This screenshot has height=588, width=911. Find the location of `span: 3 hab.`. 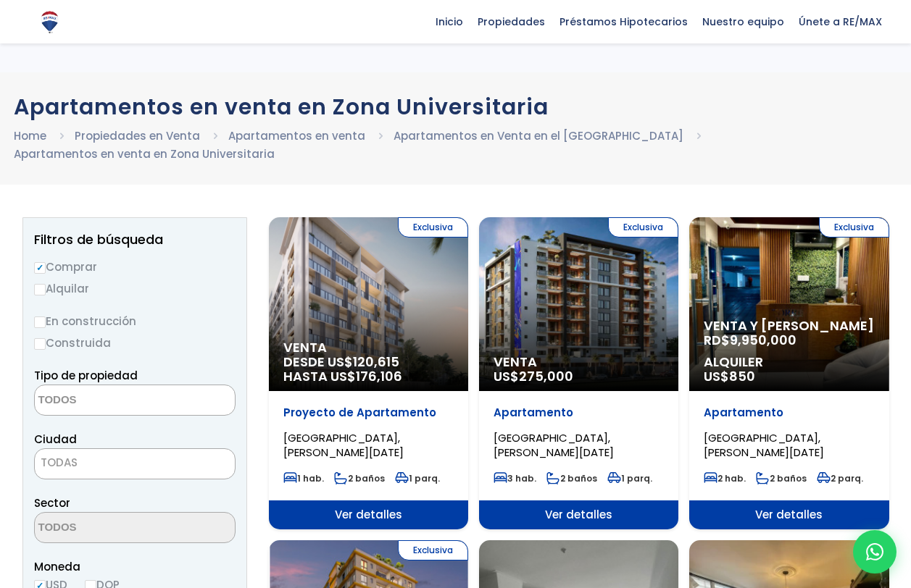

span: 3 hab. is located at coordinates (515, 478).